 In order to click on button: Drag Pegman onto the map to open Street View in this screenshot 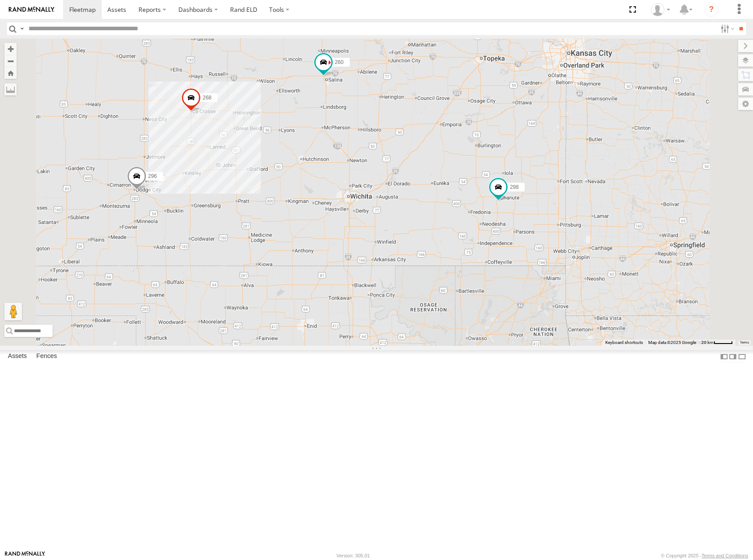, I will do `click(13, 312)`.